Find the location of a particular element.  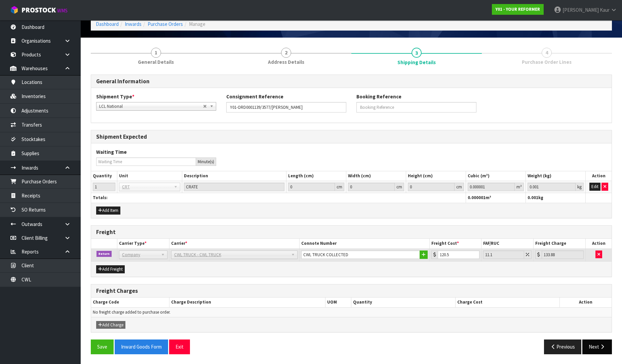

input: Description is located at coordinates (234, 187).